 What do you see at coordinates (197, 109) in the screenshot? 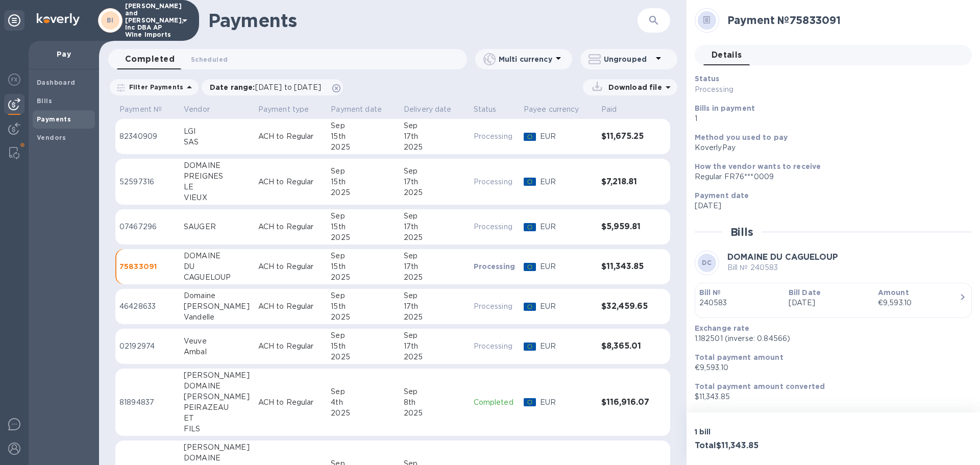
I see `p: Vendor` at bounding box center [197, 109].